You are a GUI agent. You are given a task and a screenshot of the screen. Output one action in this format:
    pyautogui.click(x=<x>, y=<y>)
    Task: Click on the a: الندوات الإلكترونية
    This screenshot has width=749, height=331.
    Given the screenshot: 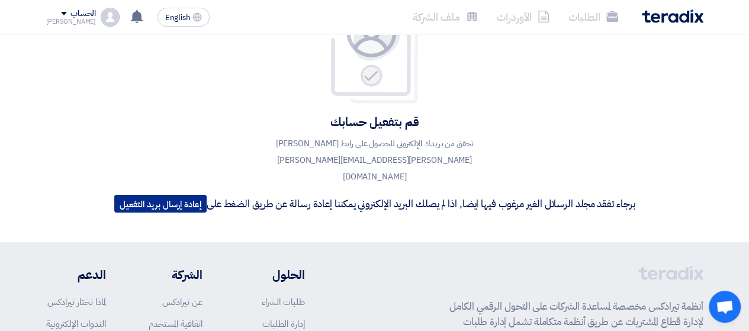 What is the action you would take?
    pyautogui.click(x=76, y=324)
    